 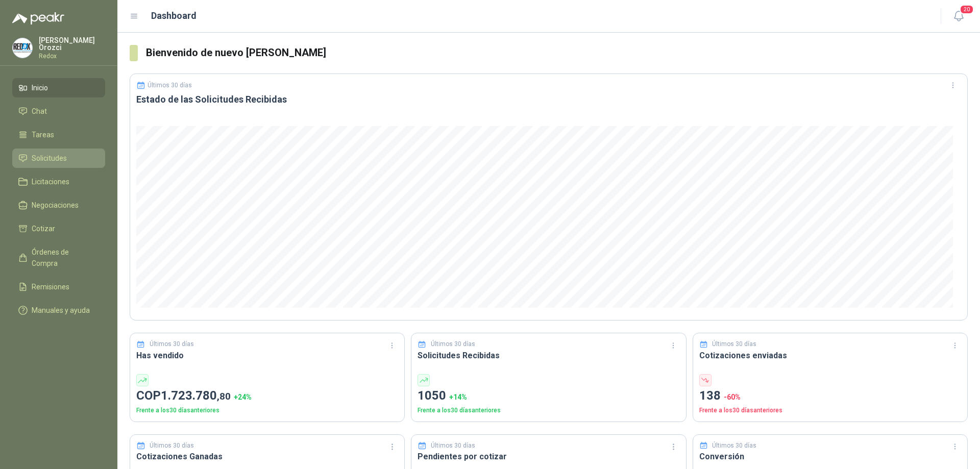 What do you see at coordinates (51, 182) in the screenshot?
I see `span: Licitaciones` at bounding box center [51, 182].